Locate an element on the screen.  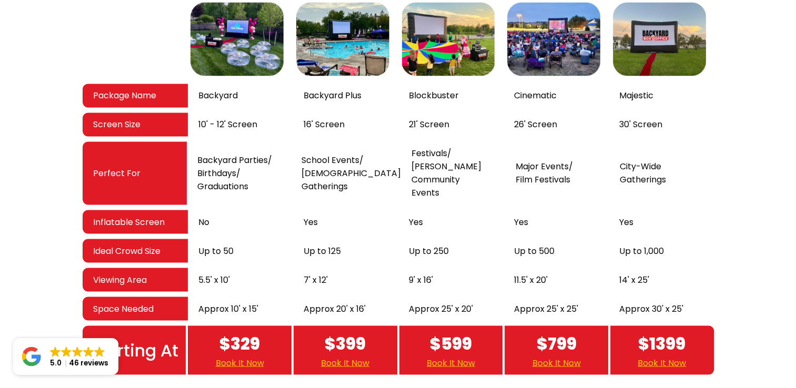
span: Ideal Crowd Size is located at coordinates (127, 250).